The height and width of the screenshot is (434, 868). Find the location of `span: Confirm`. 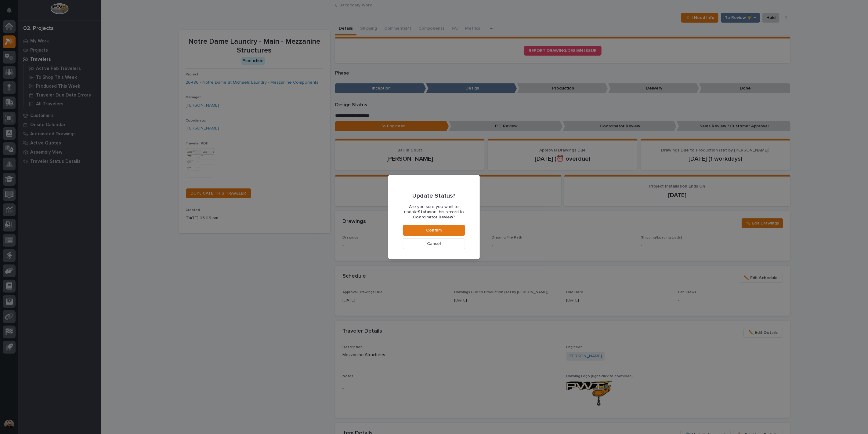

span: Confirm is located at coordinates (434, 230).